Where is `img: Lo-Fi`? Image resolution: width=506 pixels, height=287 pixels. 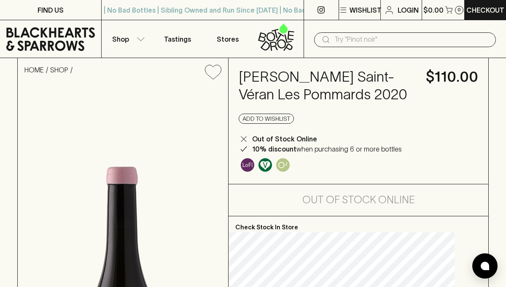
img: Lo-Fi is located at coordinates (247, 165).